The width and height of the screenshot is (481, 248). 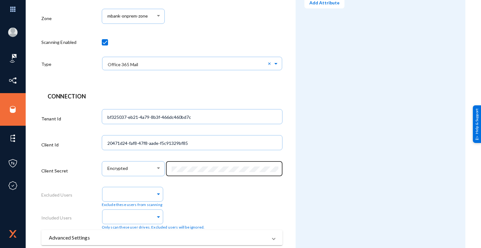 I want to click on label: Client Secret, so click(x=54, y=170).